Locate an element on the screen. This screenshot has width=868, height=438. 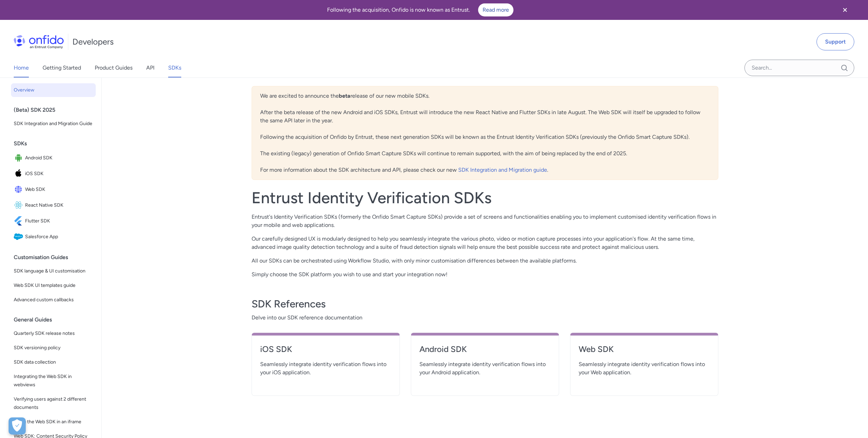
p: All our SDKs can be orchestrated using Workflow Studio, with only minor customisation differences... is located at coordinates (485, 261).